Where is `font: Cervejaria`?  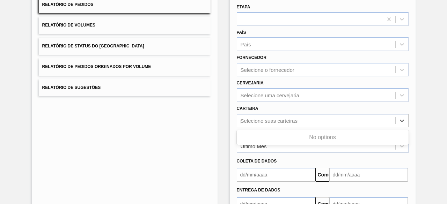
font: Cervejaria is located at coordinates (250, 83).